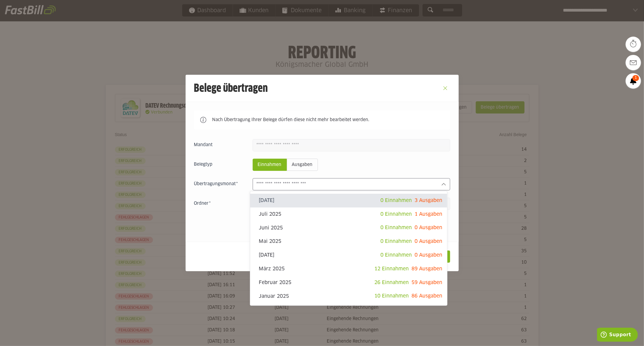  I want to click on span: 10 Einnahmen, so click(391, 296).